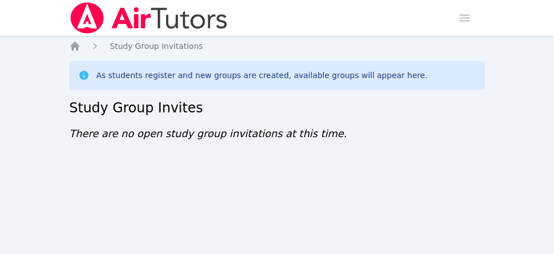 This screenshot has width=554, height=254. I want to click on a: Study Group Invitations, so click(156, 46).